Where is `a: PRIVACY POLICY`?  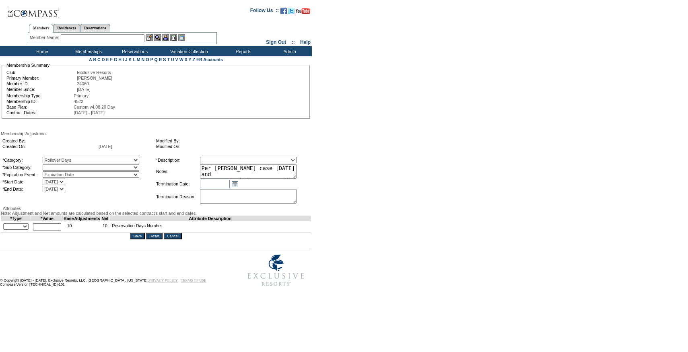
a: PRIVACY POLICY is located at coordinates (163, 280).